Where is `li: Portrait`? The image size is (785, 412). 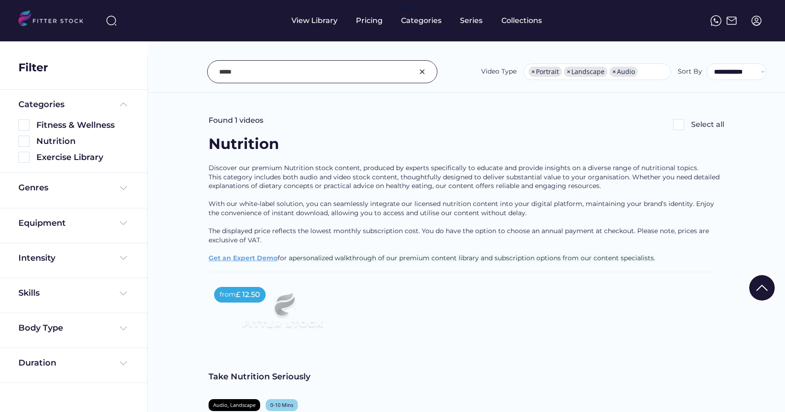 li: Portrait is located at coordinates (545, 72).